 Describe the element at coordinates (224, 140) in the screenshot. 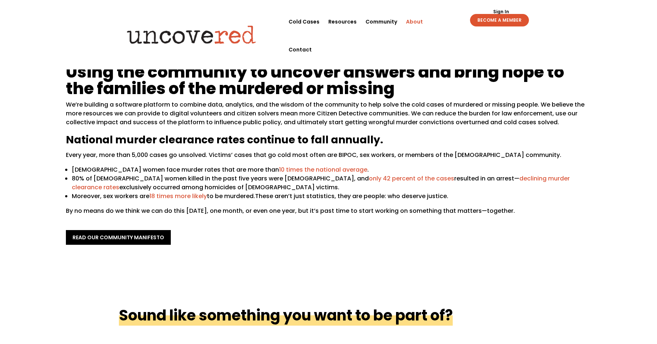

I see `span: National murder clearance rates continue to fall annually.` at that location.